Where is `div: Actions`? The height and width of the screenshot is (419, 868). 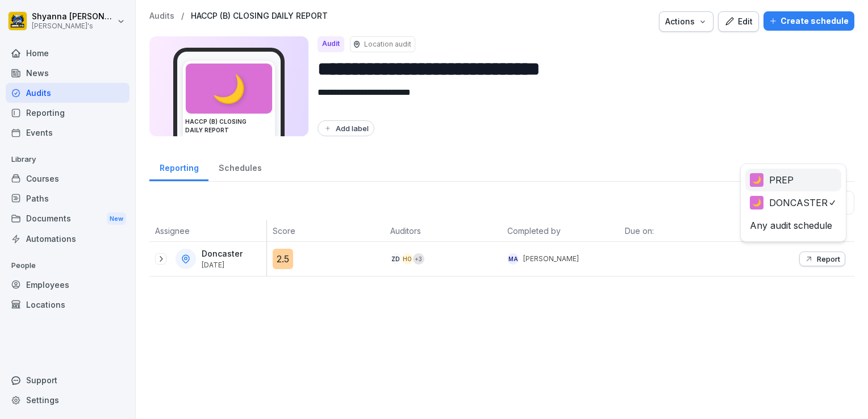
div: Actions is located at coordinates (686, 21).